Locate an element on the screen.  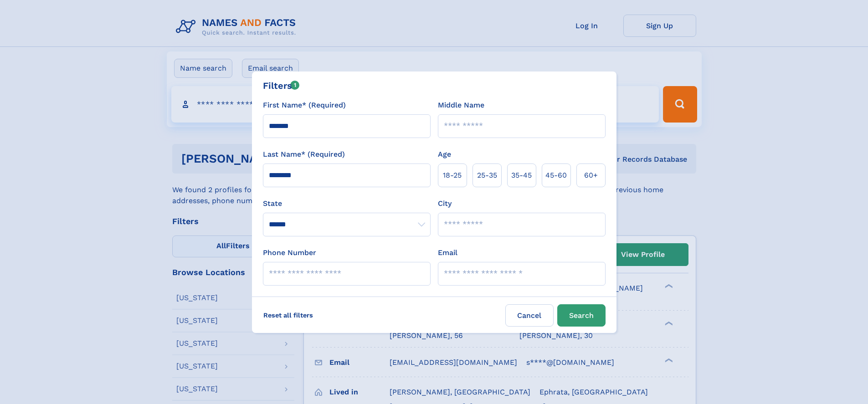
span: 35‑45 is located at coordinates (521, 175).